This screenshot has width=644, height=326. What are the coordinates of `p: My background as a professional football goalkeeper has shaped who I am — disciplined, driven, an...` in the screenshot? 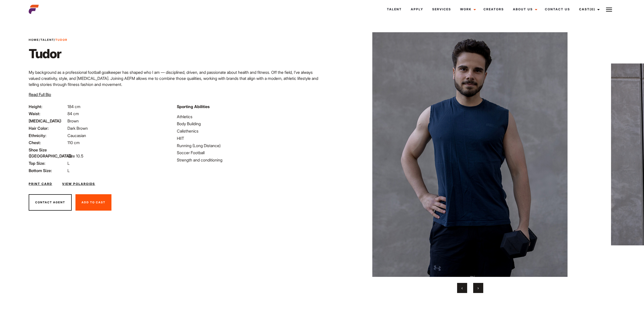 It's located at (174, 78).